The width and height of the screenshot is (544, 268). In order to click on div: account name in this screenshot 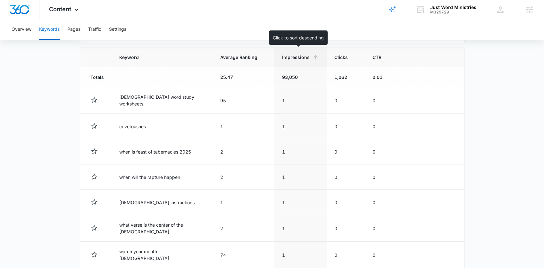, I will do `click(454, 7)`.